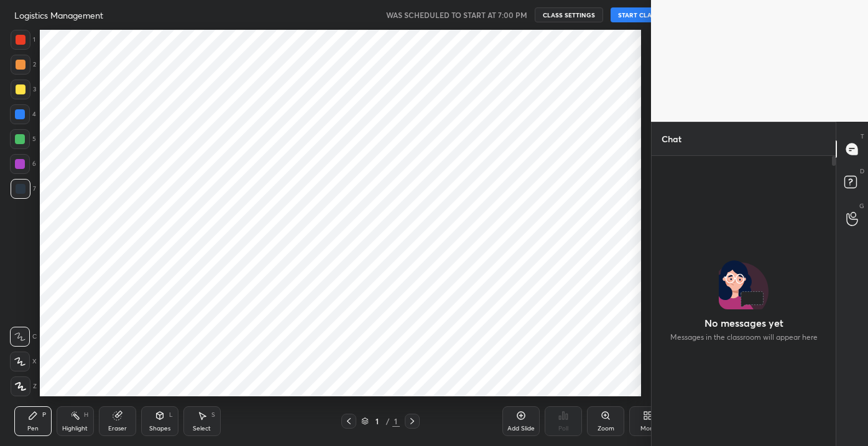  I want to click on div: Highlight, so click(75, 429).